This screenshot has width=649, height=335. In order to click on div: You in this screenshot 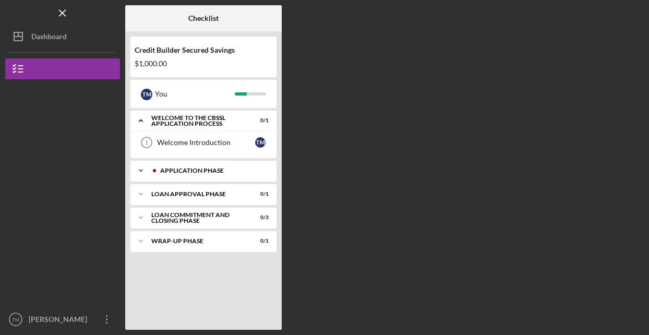, I will do `click(195, 94)`.